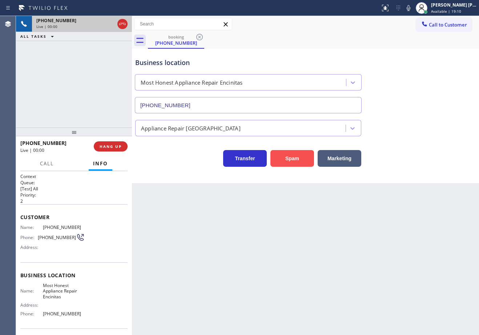  What do you see at coordinates (248, 62) in the screenshot?
I see `div: Business location` at bounding box center [248, 62].